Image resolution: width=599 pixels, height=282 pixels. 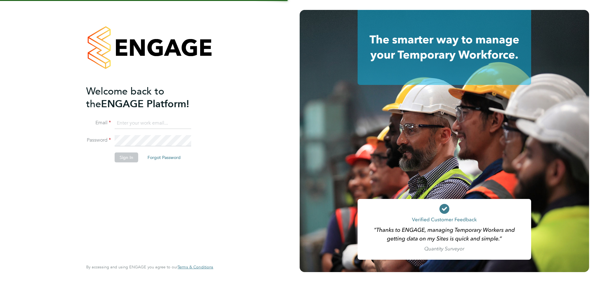 What do you see at coordinates (164, 157) in the screenshot?
I see `button: Forgot Password` at bounding box center [164, 157].